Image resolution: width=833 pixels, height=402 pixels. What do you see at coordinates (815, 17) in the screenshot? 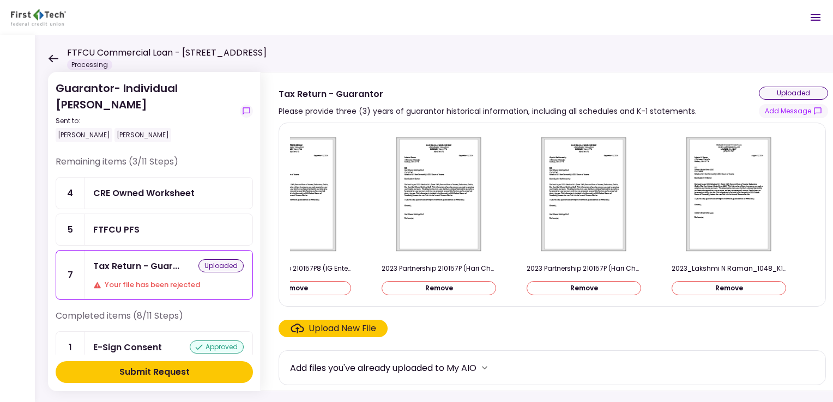
I see `button: Open menu` at bounding box center [815, 17].